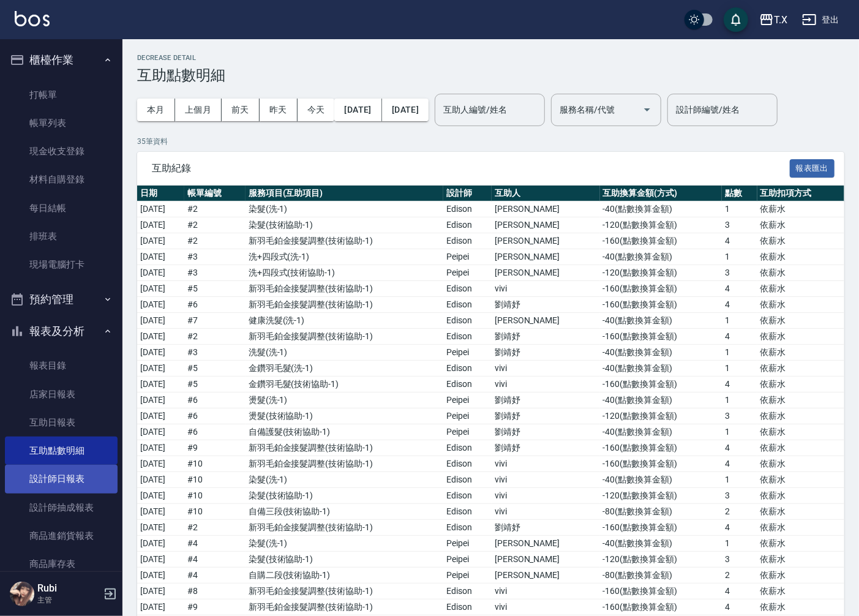  Describe the element at coordinates (61, 123) in the screenshot. I see `a: 帳單列表` at that location.